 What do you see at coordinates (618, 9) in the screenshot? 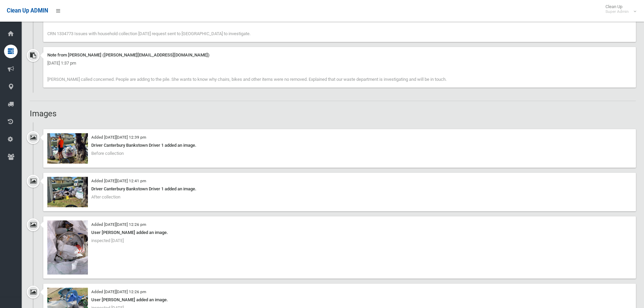
I see `span: Clean Up` at bounding box center [618, 9].